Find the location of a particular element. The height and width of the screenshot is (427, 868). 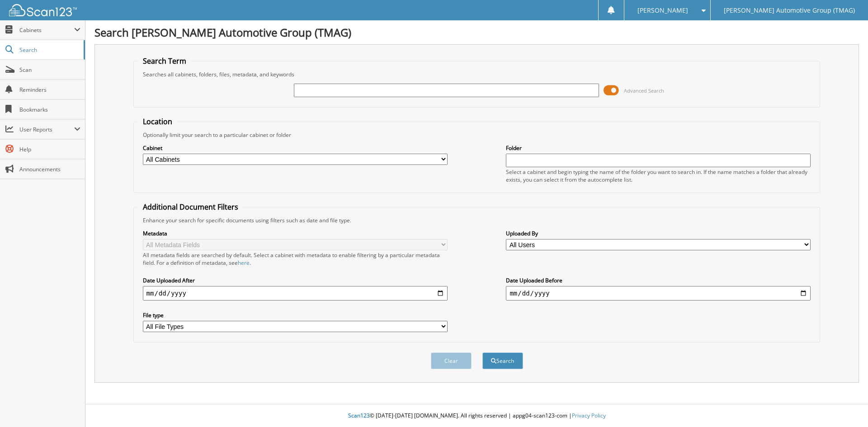

a: here is located at coordinates (244, 263).